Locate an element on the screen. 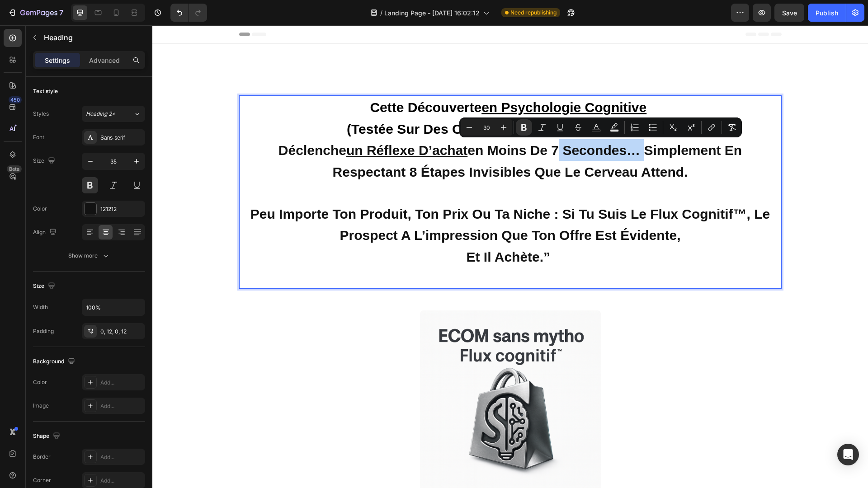  div: Corner is located at coordinates (42, 480).